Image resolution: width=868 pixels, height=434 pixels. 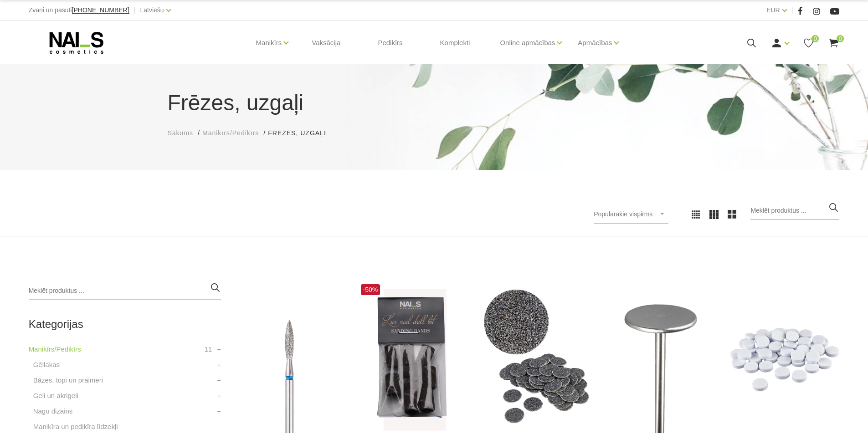 What do you see at coordinates (55, 396) in the screenshot?
I see `a: Geli un akrigeli` at bounding box center [55, 396].